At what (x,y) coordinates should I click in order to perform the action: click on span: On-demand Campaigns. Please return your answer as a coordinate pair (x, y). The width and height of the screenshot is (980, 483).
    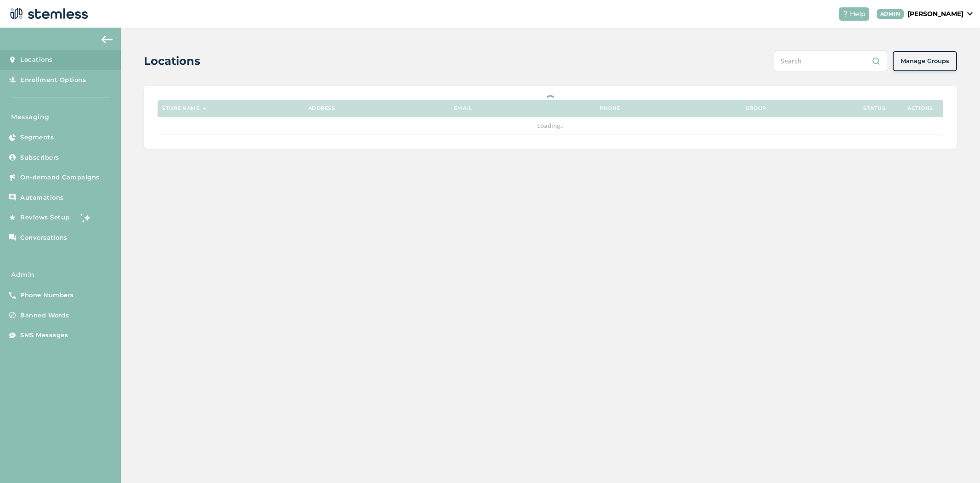
    Looking at the image, I should click on (60, 178).